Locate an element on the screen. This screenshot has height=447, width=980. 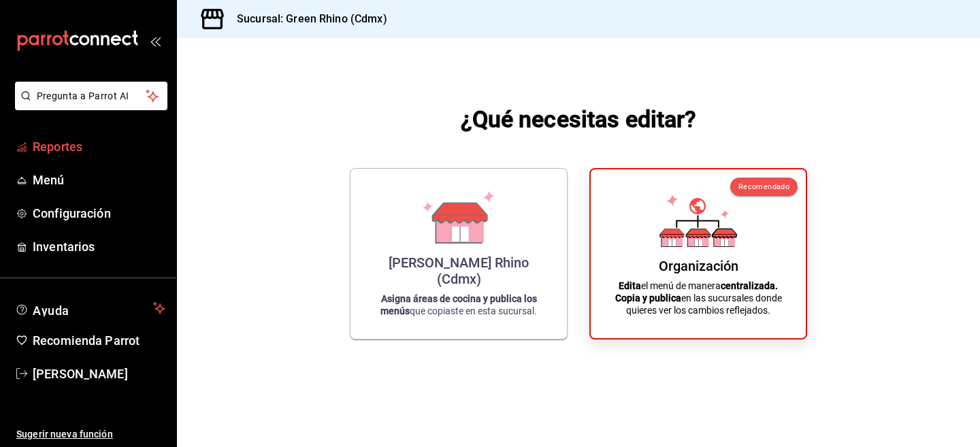
button: open_drawer_menu is located at coordinates (155, 41).